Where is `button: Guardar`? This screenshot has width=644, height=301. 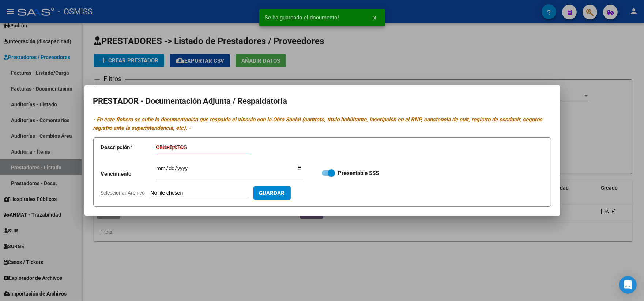
button: Guardar is located at coordinates (272, 193).